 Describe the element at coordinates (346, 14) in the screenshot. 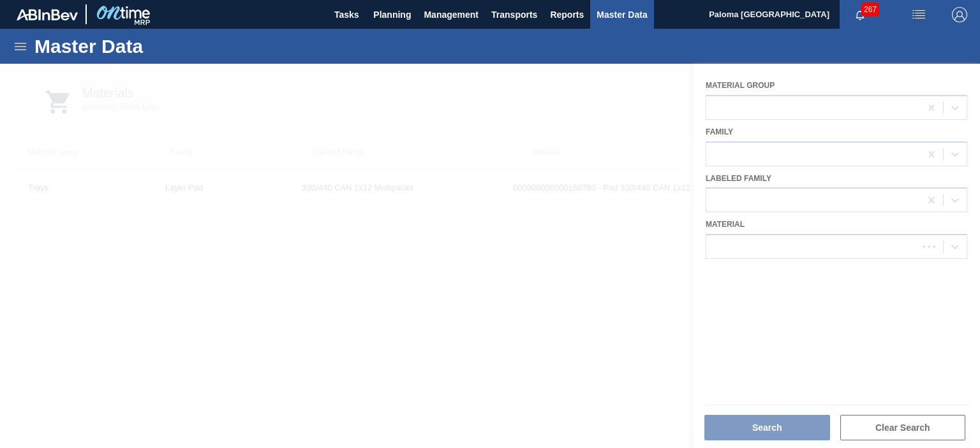

I see `span: Tasks` at that location.